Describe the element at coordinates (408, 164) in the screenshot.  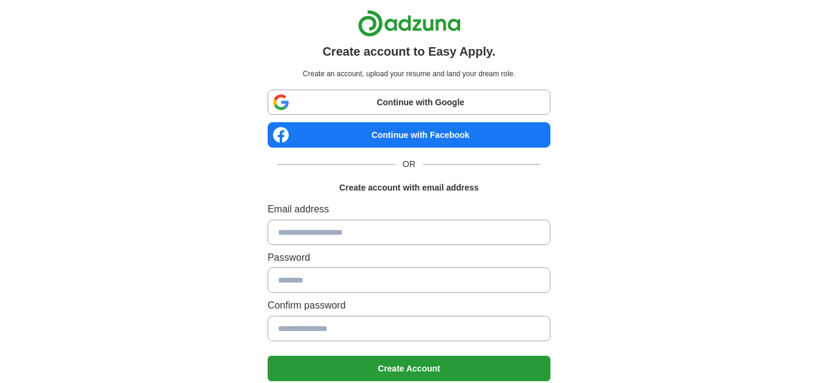
I see `span: OR` at that location.